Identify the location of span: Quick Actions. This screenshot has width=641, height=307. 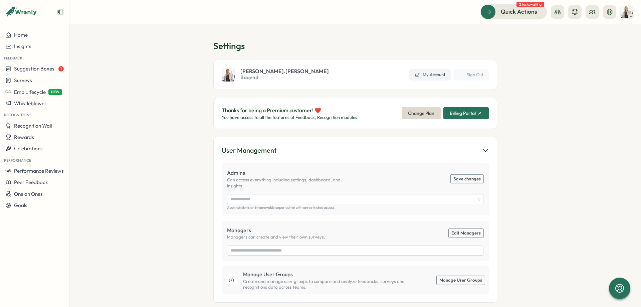
(519, 12).